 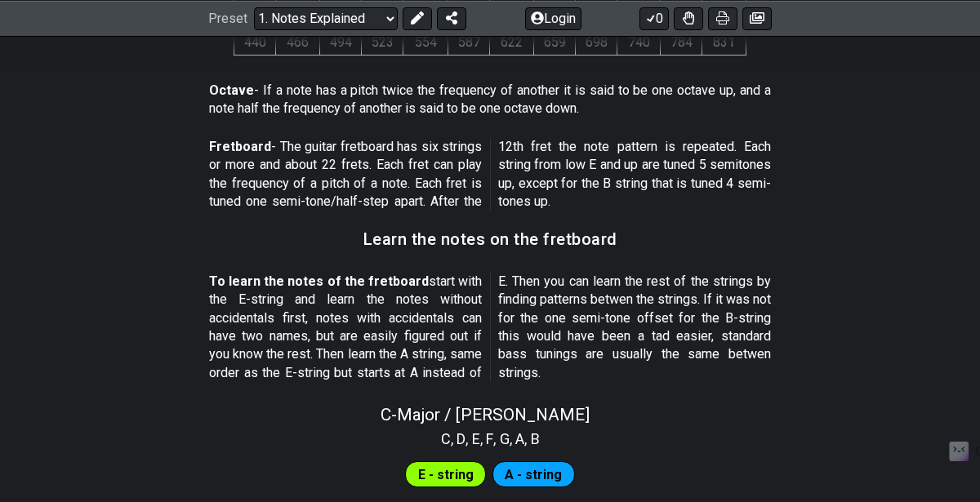 I want to click on strong: Fretboard, so click(x=240, y=147).